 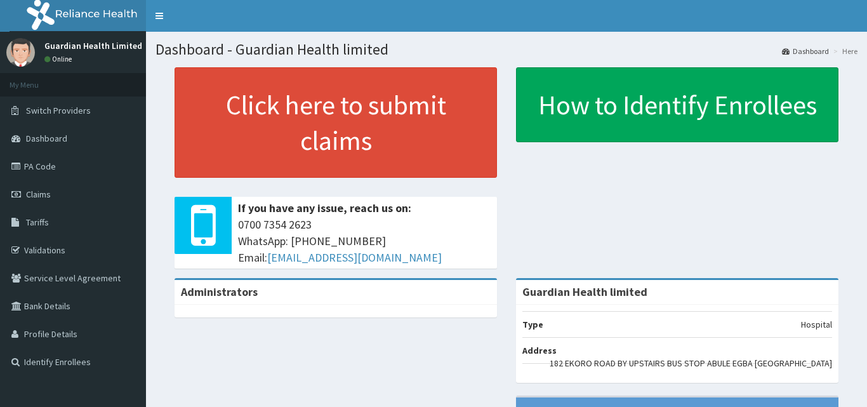 I want to click on a: Online, so click(x=60, y=59).